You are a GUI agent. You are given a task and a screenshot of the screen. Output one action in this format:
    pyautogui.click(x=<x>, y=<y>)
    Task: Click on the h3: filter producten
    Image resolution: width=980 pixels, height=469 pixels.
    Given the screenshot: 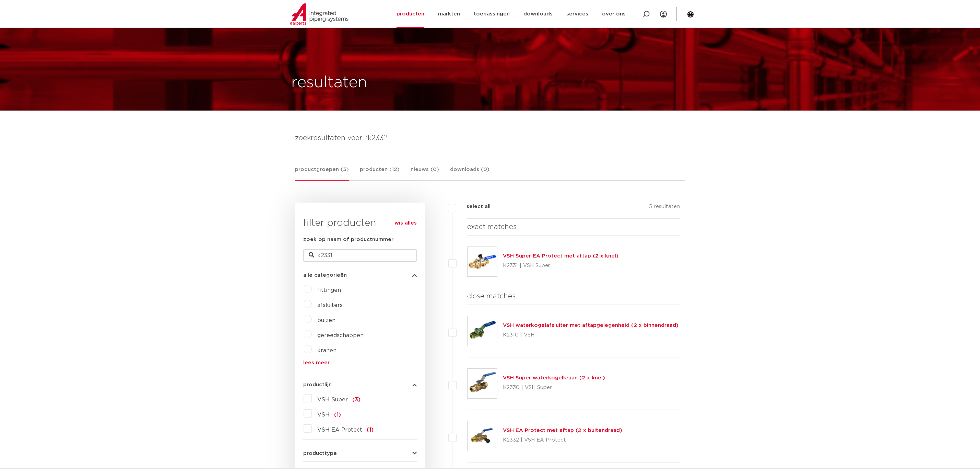 What is the action you would take?
    pyautogui.click(x=360, y=223)
    